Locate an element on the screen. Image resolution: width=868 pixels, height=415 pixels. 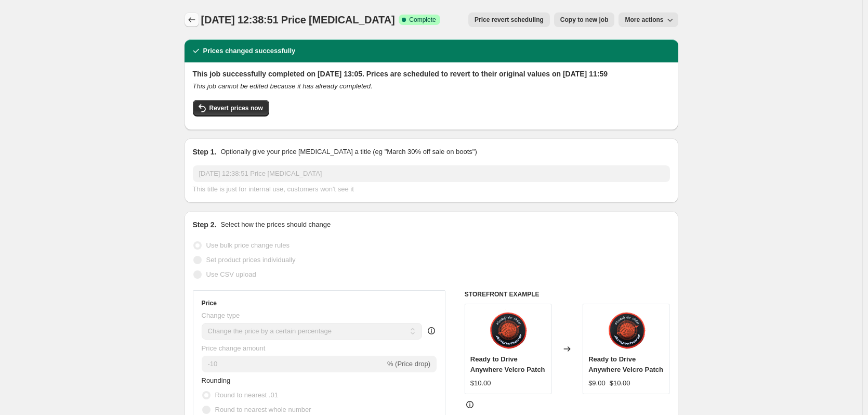
h2: Step 1. is located at coordinates (205, 152).